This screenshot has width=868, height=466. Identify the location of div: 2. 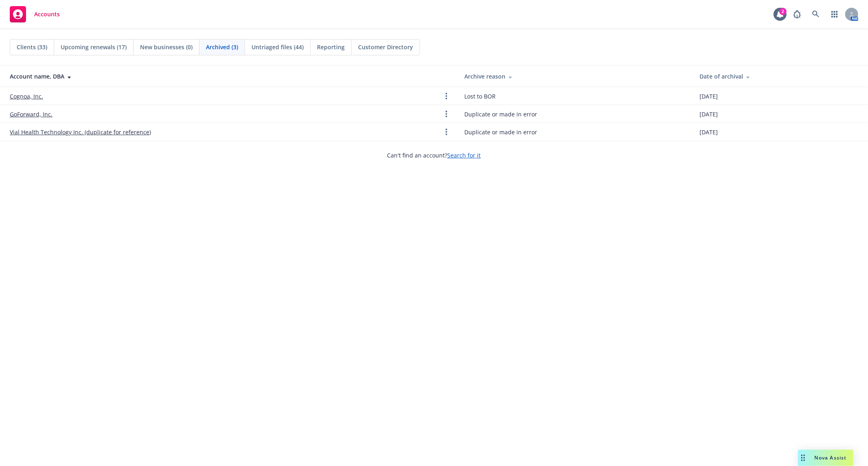
(783, 11).